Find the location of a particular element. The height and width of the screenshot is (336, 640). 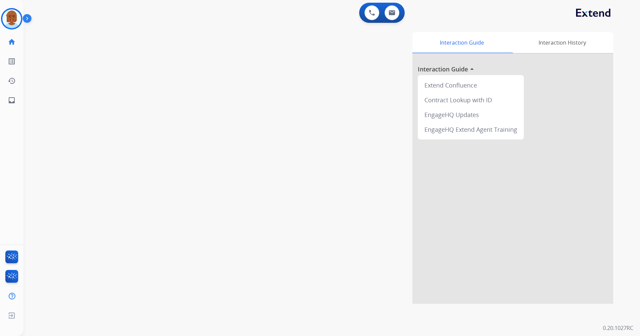

div: Interaction Guide is located at coordinates (462, 43).